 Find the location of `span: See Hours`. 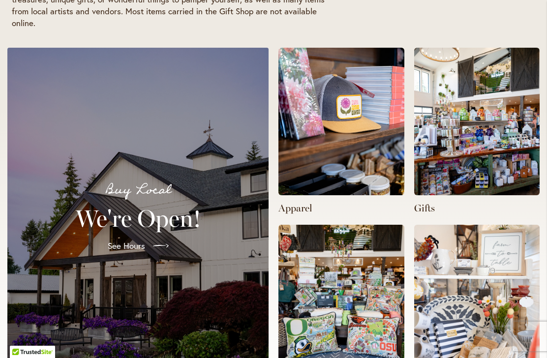

span: See Hours is located at coordinates (127, 246).